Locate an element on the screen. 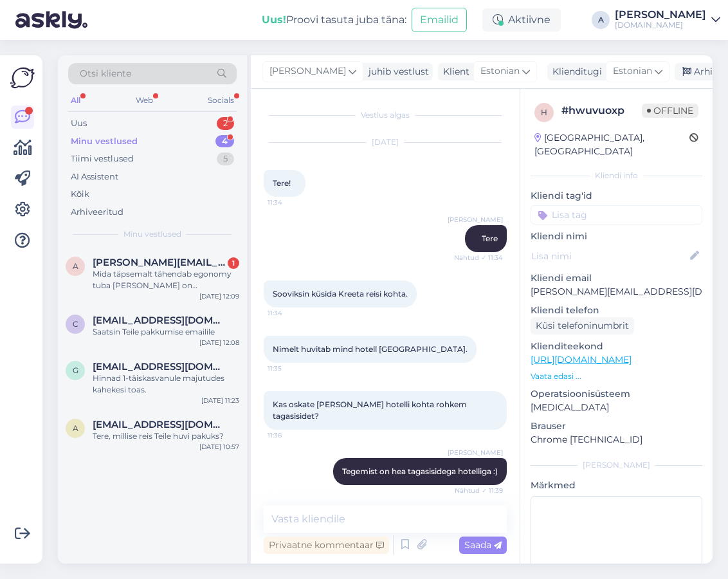 Image resolution: width=728 pixels, height=579 pixels. b: Uus! is located at coordinates (274, 20).